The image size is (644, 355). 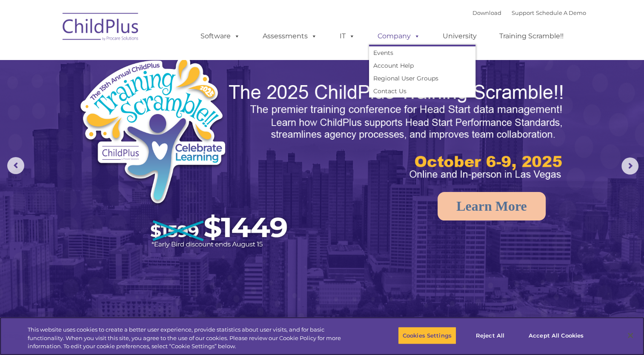 I want to click on a: Assessments, so click(x=290, y=36).